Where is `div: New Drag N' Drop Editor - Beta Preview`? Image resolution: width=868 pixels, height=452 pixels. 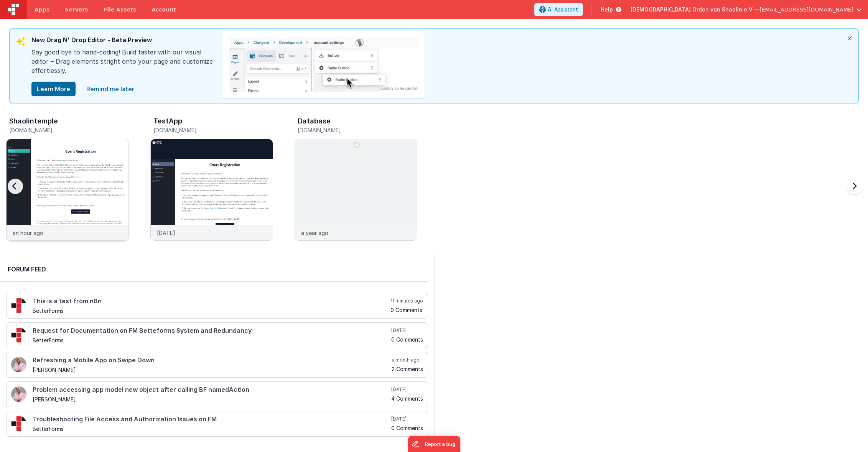
div: New Drag N' Drop Editor - Beta Preview is located at coordinates (124, 41).